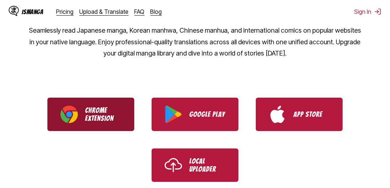 The image size is (390, 188). I want to click on img: Upload icon, so click(173, 165).